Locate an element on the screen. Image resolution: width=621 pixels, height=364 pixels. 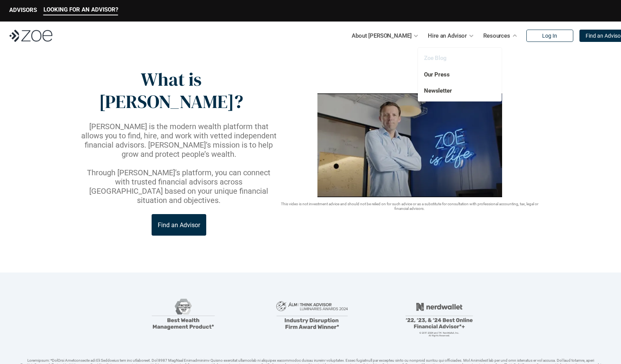
a: Log In is located at coordinates (550, 36).